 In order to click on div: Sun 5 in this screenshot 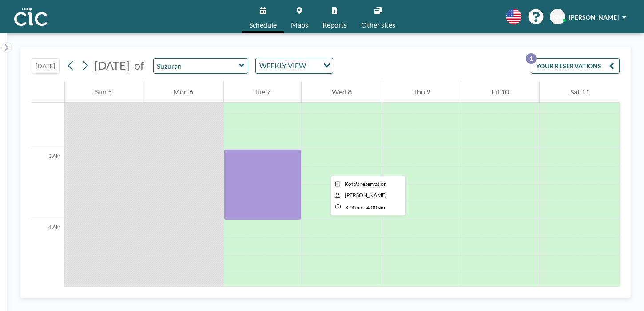, I will do `click(103, 92)`.